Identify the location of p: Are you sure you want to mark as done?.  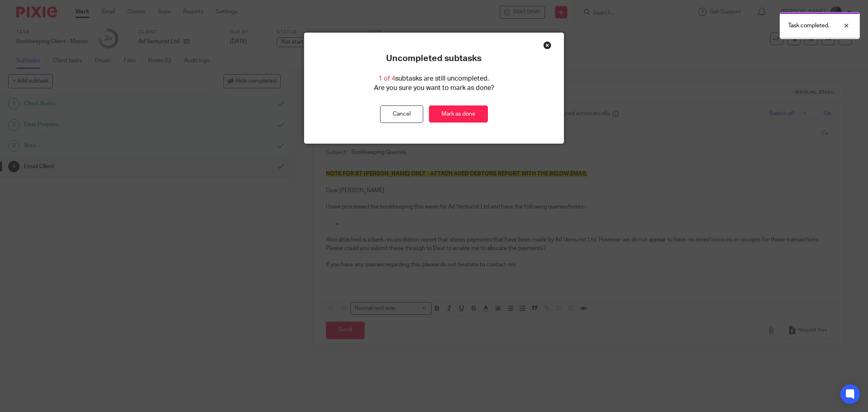
(433, 88).